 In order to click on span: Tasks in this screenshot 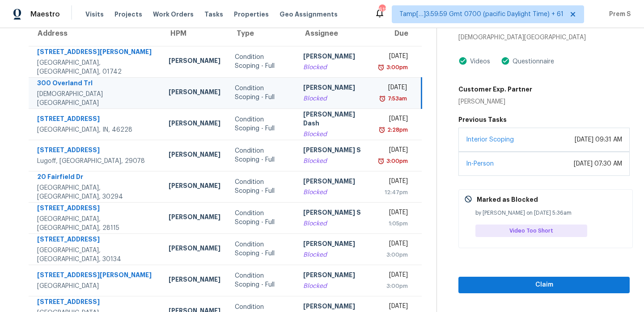, I will do `click(214, 14)`.